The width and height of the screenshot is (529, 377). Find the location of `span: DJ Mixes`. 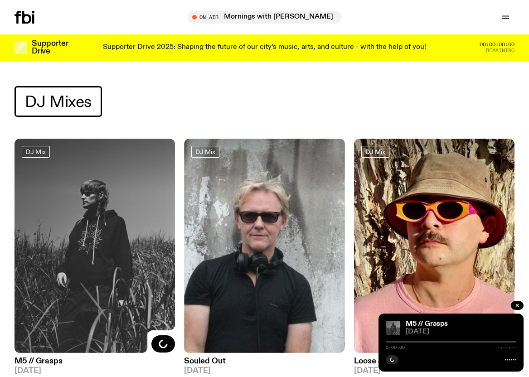

span: DJ Mixes is located at coordinates (58, 102).